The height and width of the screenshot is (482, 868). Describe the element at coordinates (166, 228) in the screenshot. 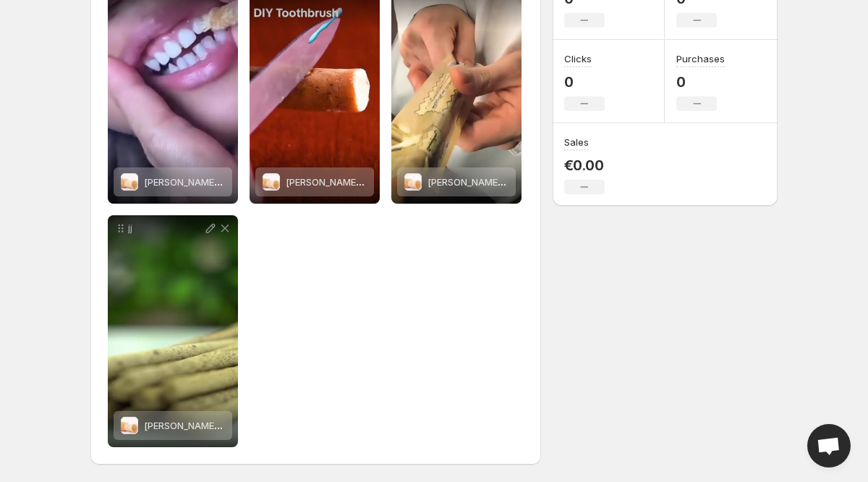

I see `p: jj` at that location.